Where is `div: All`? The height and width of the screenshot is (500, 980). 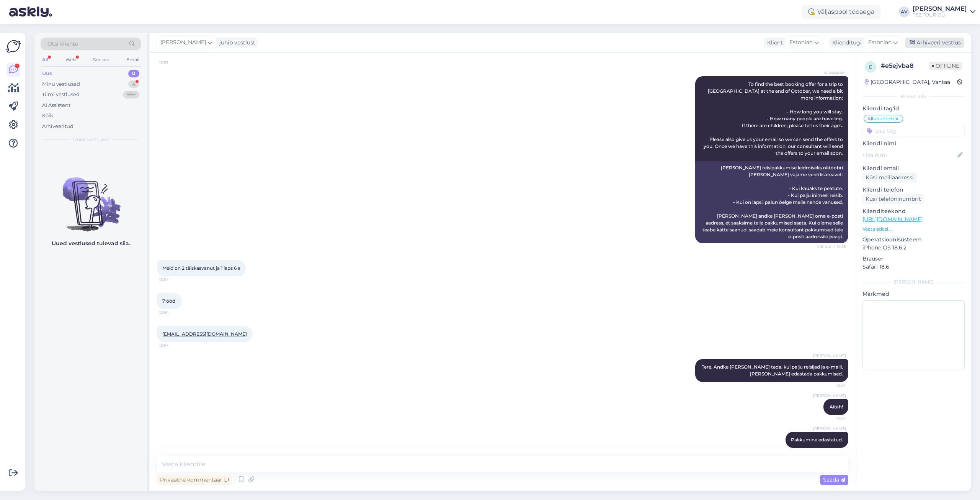 div: All is located at coordinates (45, 60).